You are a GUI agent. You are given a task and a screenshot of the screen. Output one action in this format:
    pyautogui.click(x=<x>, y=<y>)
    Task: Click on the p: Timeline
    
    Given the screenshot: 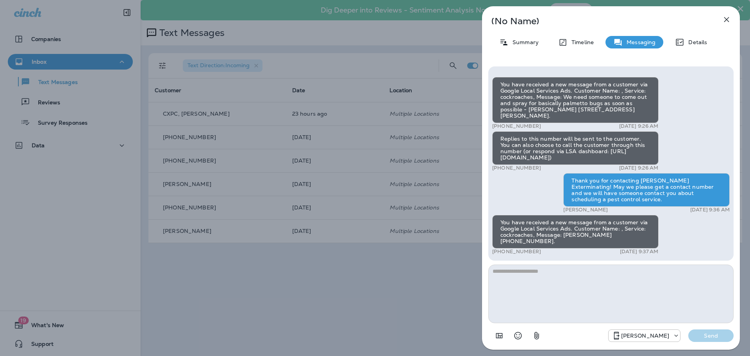 What is the action you would take?
    pyautogui.click(x=580, y=42)
    